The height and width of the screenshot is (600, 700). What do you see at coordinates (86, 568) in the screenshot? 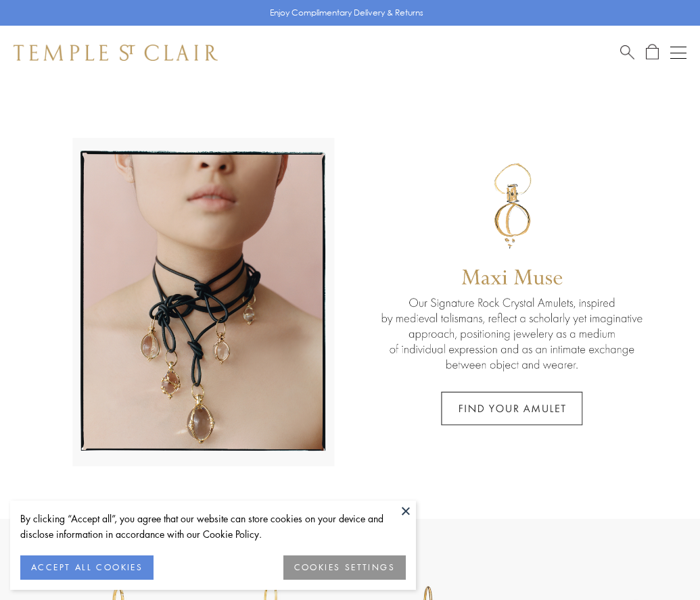
I see `button: ACCEPT ALL COOKIES` at bounding box center [86, 568].